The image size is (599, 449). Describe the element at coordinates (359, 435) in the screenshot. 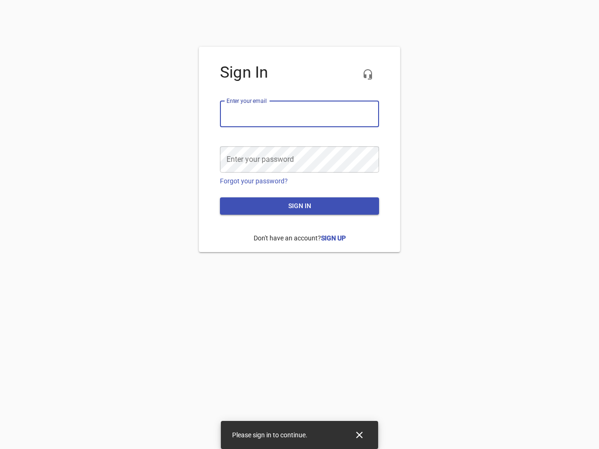

I see `button: Close` at that location.